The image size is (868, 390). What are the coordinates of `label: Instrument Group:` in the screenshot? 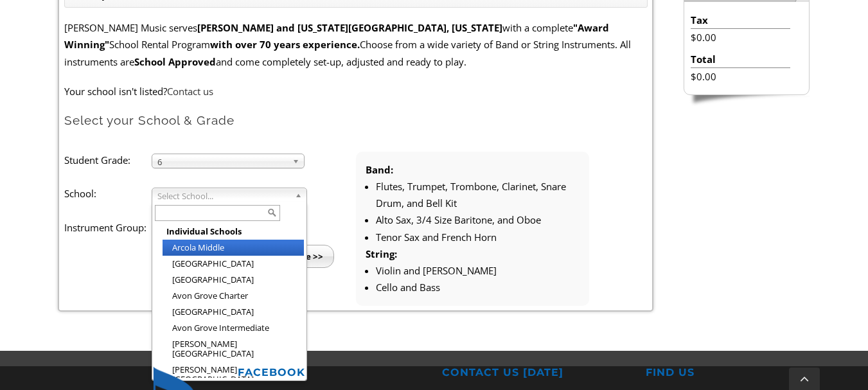 It's located at (108, 227).